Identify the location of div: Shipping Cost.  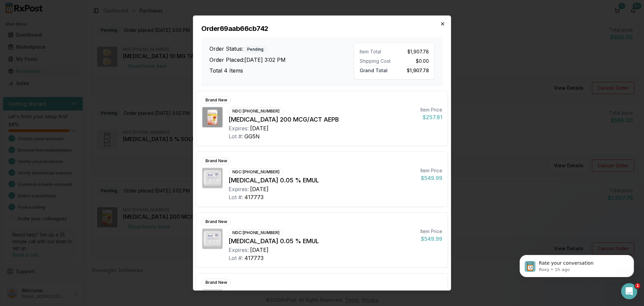
(375, 61).